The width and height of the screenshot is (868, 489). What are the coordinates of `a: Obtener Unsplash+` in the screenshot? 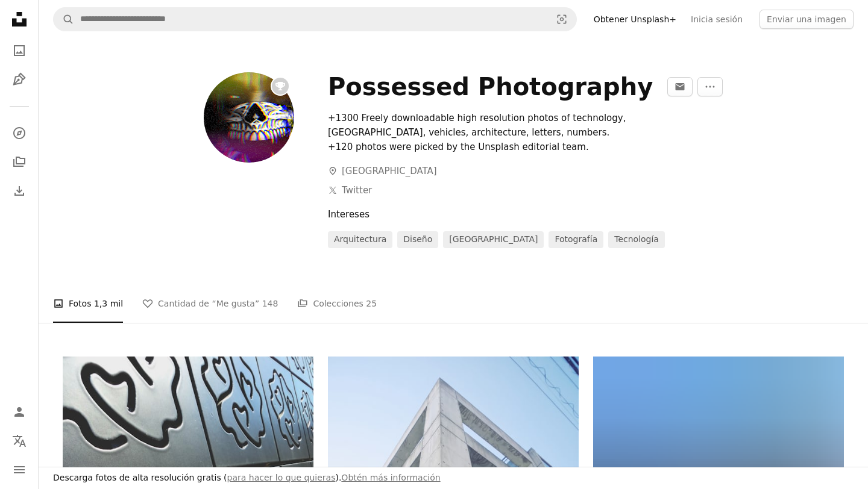 It's located at (634, 19).